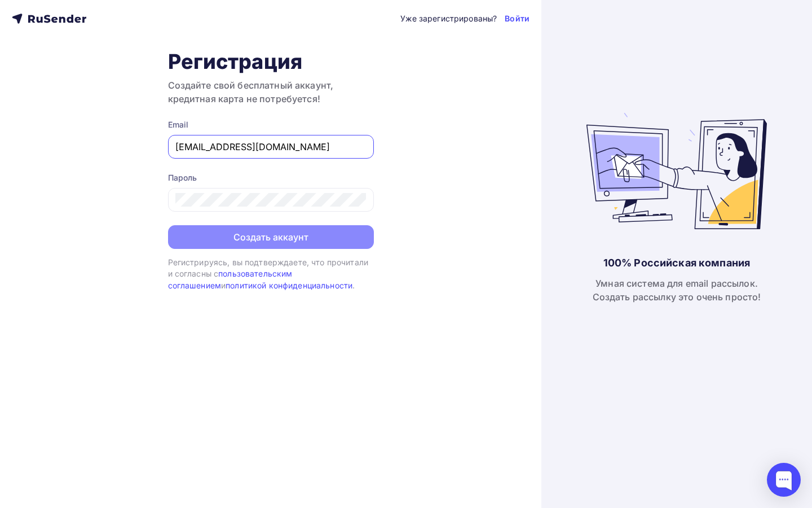 The image size is (812, 508). I want to click on a: политикой конфиденциальности, so click(289, 285).